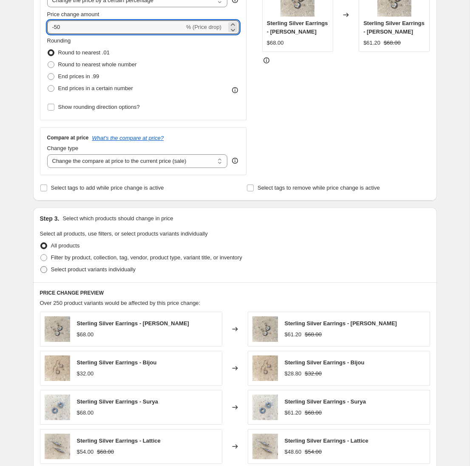 This screenshot has height=466, width=470. Describe the element at coordinates (314, 452) in the screenshot. I see `strike: $54.00` at that location.